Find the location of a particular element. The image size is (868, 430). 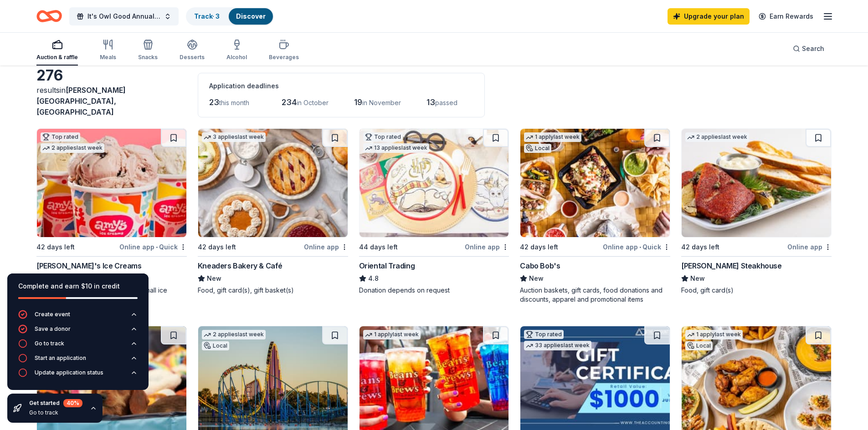

div: 33 applies last week is located at coordinates (557, 345).